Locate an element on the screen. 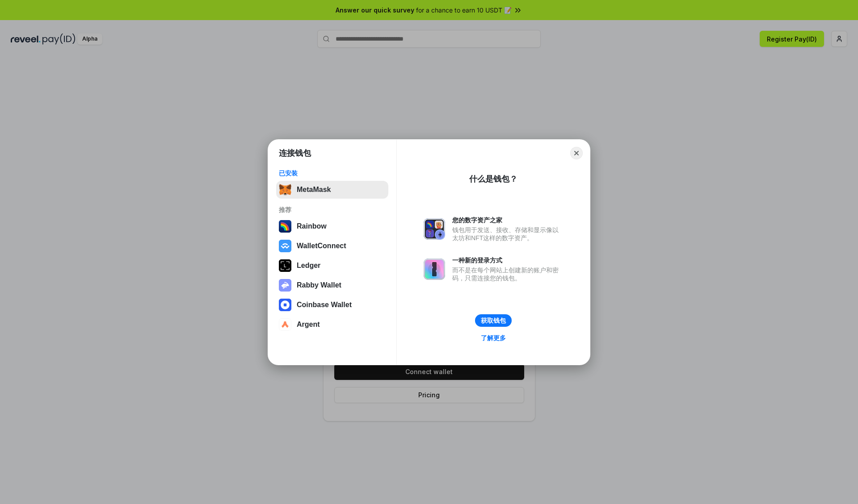 Image resolution: width=858 pixels, height=504 pixels. div: 一种新的登录方式 is located at coordinates (508, 260).